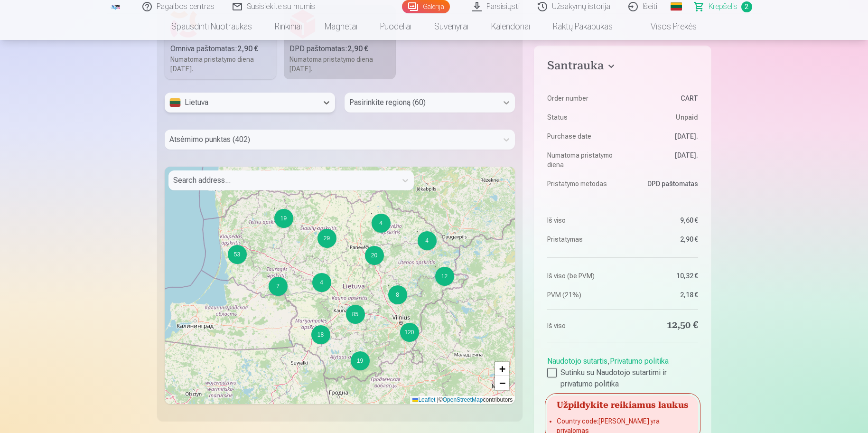 The width and height of the screenshot is (868, 433). I want to click on span: Krepšelis, so click(722, 6).